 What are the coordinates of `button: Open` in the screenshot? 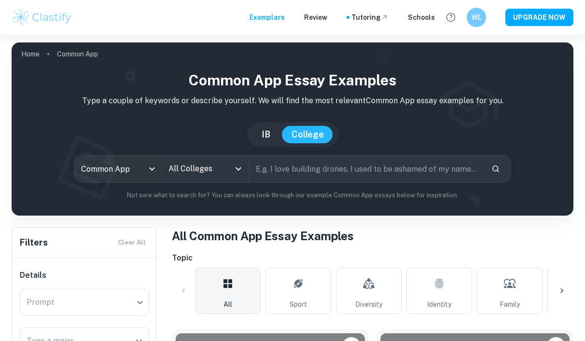 It's located at (238, 169).